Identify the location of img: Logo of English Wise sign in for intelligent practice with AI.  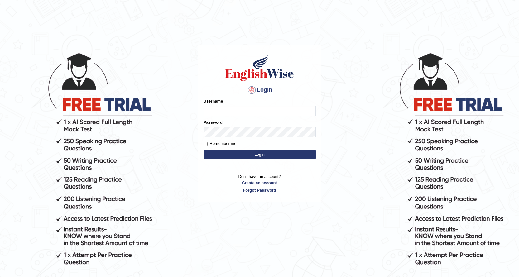
(260, 68).